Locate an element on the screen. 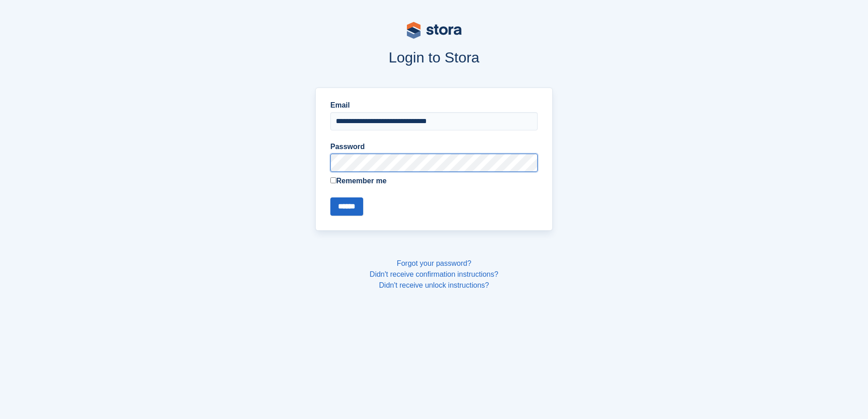  h1: Login to Stora is located at coordinates (434, 57).